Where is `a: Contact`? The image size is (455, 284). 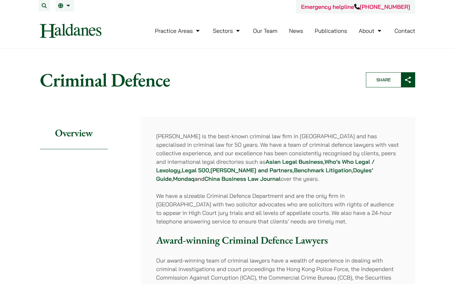 a: Contact is located at coordinates (405, 31).